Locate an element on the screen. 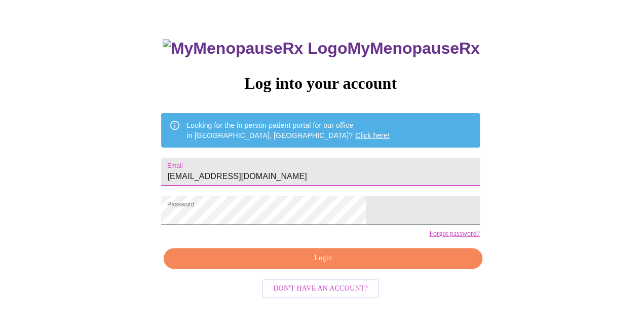  h3: MyMenopauseRx is located at coordinates (321, 48).